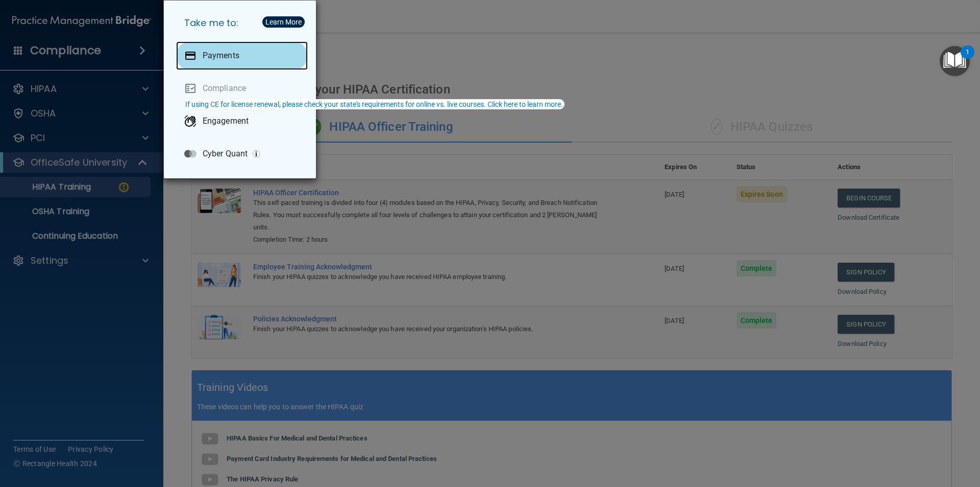 This screenshot has width=980, height=487. What do you see at coordinates (242, 154) in the screenshot?
I see `a: Cyber Quant` at bounding box center [242, 154].